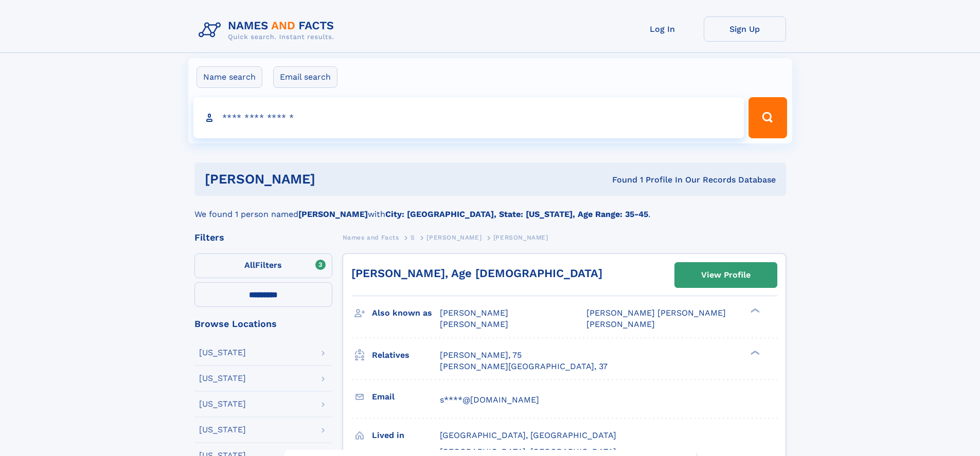 This screenshot has height=456, width=980. Describe the element at coordinates (264, 324) in the screenshot. I see `div: Browse Locations` at that location.